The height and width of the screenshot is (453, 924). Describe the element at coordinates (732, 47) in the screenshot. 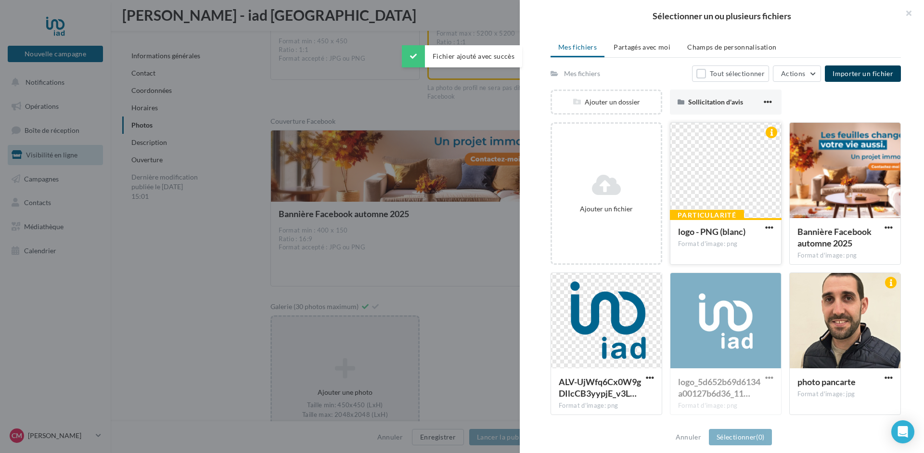

I see `span: Champs de personnalisation` at that location.